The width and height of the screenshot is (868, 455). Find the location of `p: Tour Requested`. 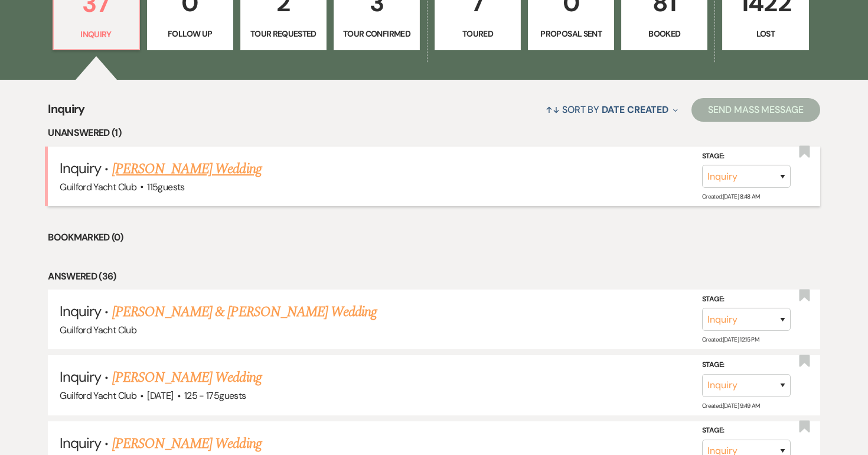

p: Tour Requested is located at coordinates (284, 34).